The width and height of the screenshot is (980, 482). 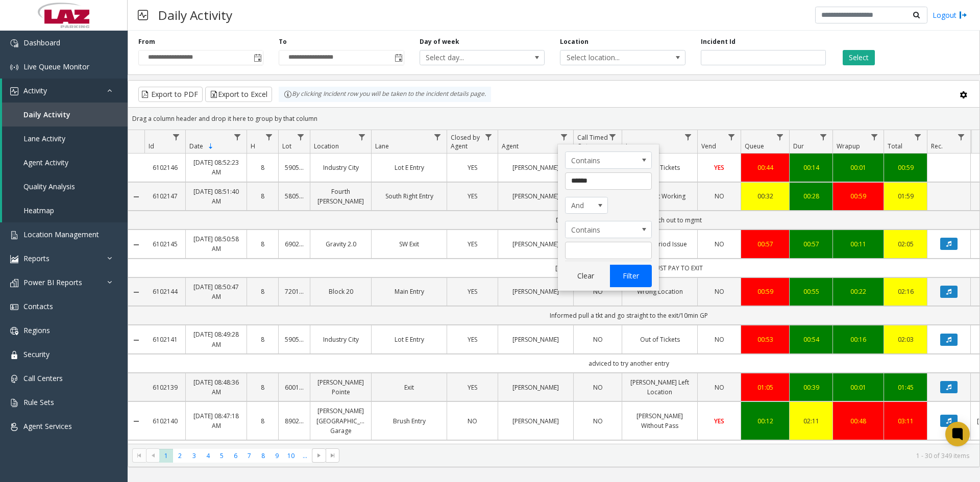 I want to click on a: 00:55, so click(x=810, y=291).